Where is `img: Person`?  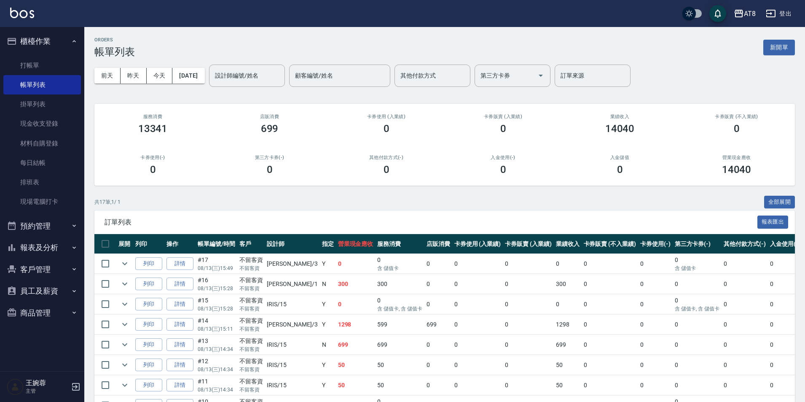
img: Person is located at coordinates (15, 386).